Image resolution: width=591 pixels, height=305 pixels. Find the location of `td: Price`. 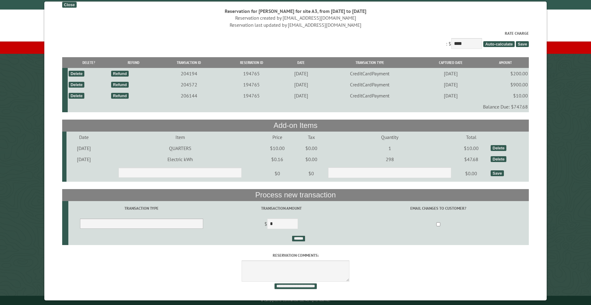

td: Price is located at coordinates (277, 137).